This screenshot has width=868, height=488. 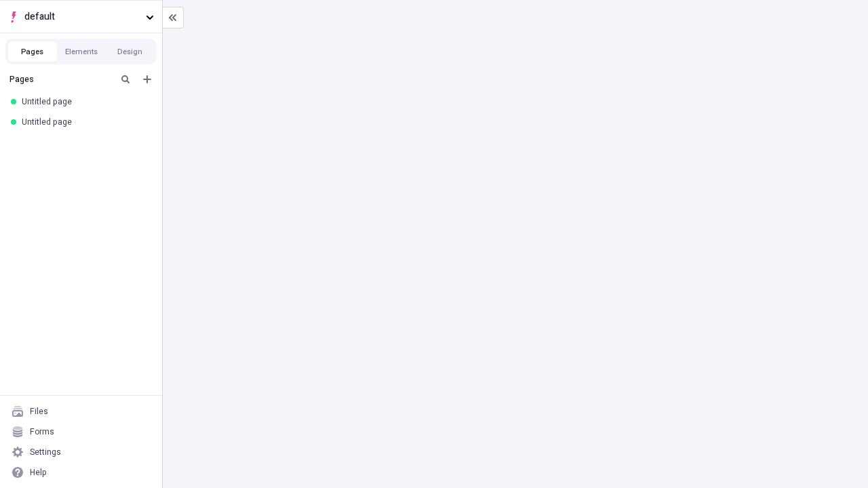 I want to click on button: Elements, so click(x=82, y=51).